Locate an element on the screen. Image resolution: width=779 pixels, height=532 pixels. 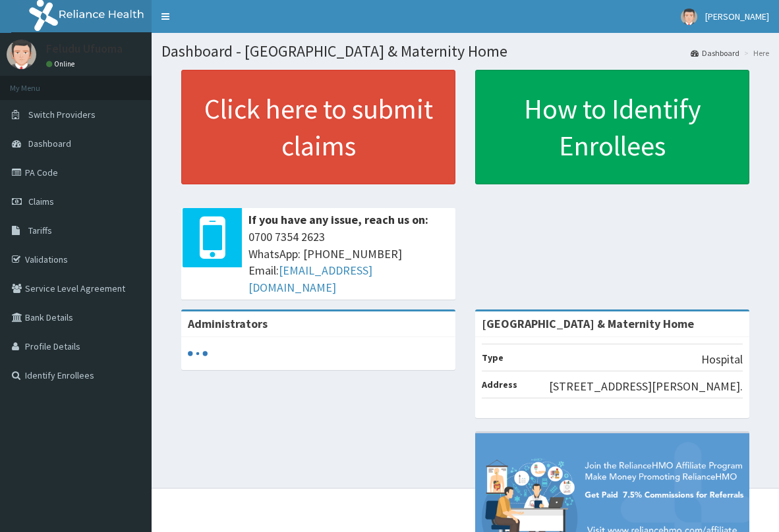
p: Feludu Ufuoma is located at coordinates (85, 49).